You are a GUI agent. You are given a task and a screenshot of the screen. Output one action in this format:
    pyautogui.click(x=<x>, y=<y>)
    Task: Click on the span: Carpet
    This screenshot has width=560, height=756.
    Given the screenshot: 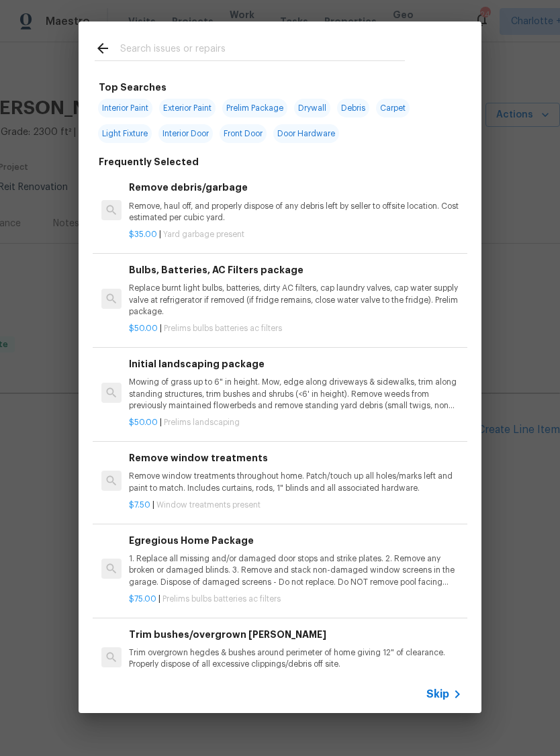 What is the action you would take?
    pyautogui.click(x=392, y=108)
    